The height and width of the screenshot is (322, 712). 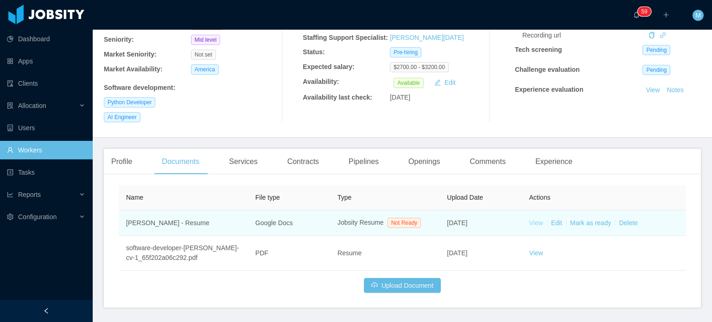 What do you see at coordinates (140, 88) in the screenshot?
I see `b: Software development :` at bounding box center [140, 88].